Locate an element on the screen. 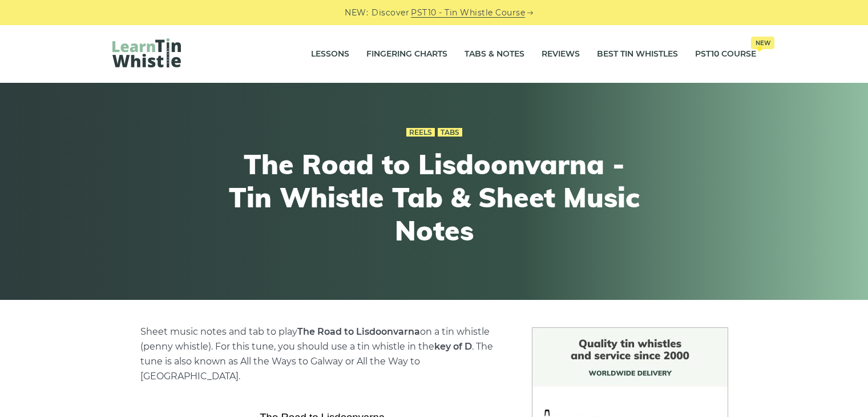 The height and width of the screenshot is (417, 868). a: Best Tin Whistles is located at coordinates (638, 54).